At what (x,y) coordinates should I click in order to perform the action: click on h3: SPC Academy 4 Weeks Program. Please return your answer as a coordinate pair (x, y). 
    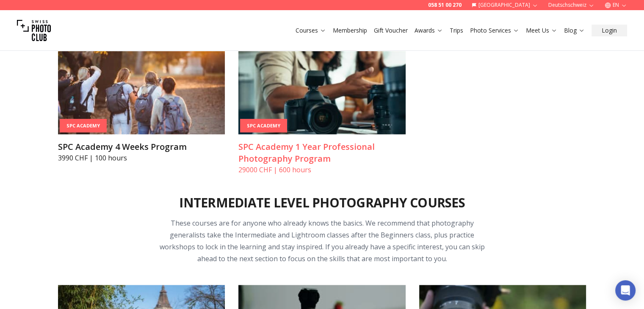
    Looking at the image, I should click on (141, 147).